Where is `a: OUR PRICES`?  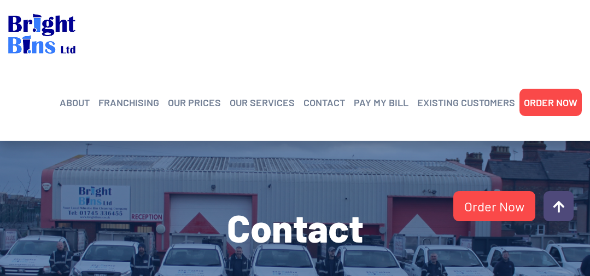
a: OUR PRICES is located at coordinates (194, 102).